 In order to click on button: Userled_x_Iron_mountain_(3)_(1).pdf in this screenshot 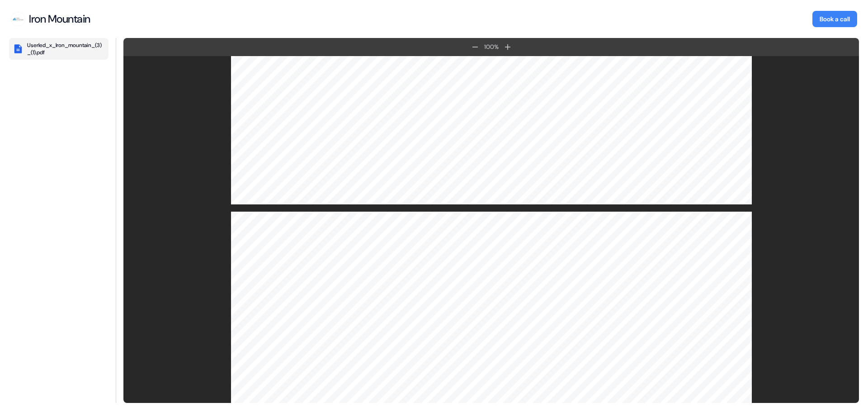, I will do `click(59, 49)`.